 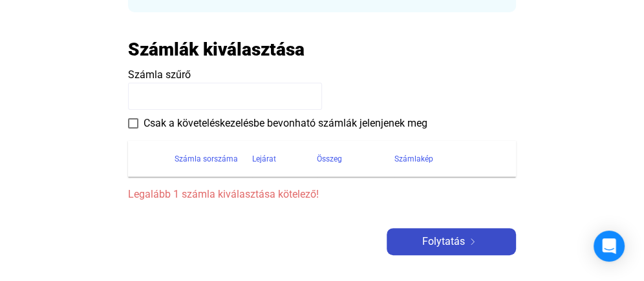 I want to click on span: Folytatás, so click(x=443, y=242).